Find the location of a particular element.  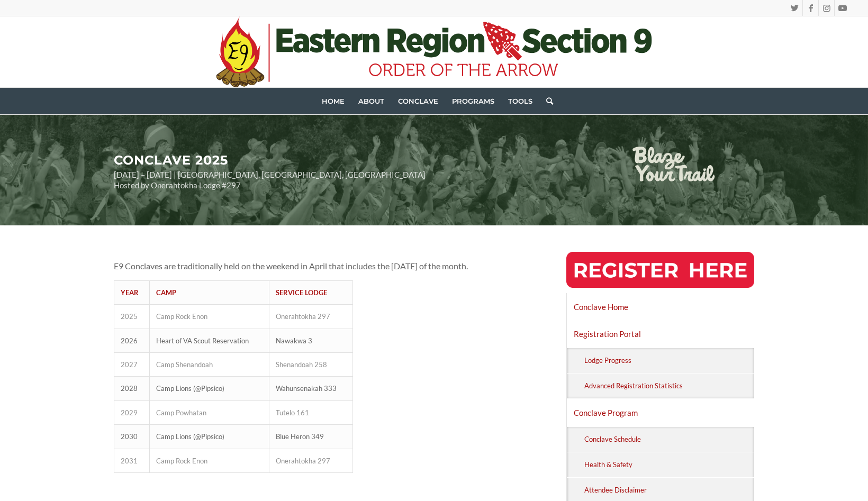

td: Heart of VA Scout Reservation is located at coordinates (209, 340).